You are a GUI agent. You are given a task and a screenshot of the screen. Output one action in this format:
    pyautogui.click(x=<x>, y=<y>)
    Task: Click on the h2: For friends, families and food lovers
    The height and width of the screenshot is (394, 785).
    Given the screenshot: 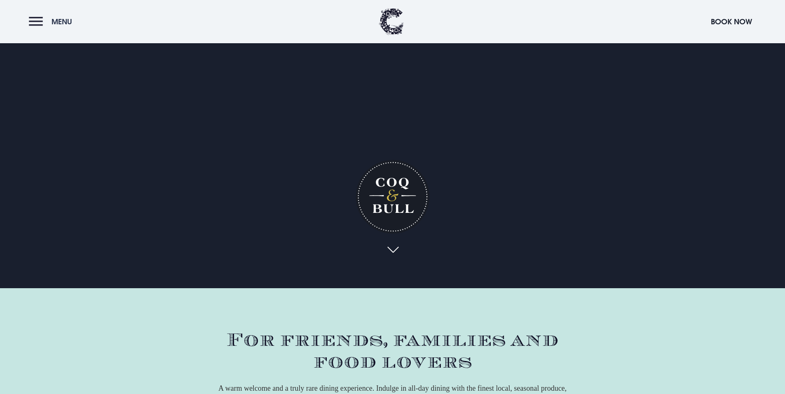 What is the action you would take?
    pyautogui.click(x=393, y=352)
    